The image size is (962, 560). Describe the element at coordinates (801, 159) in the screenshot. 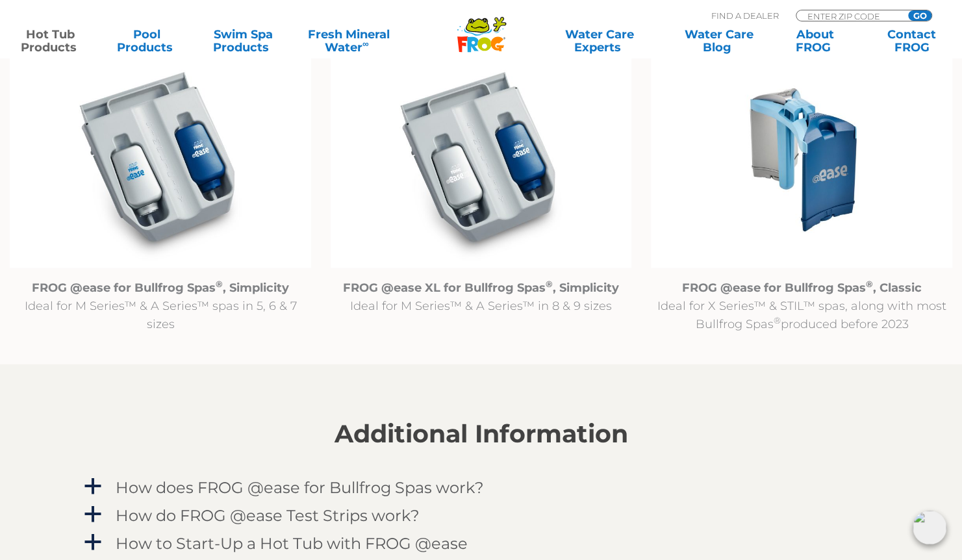

I see `img: Untitled design (94)` at that location.